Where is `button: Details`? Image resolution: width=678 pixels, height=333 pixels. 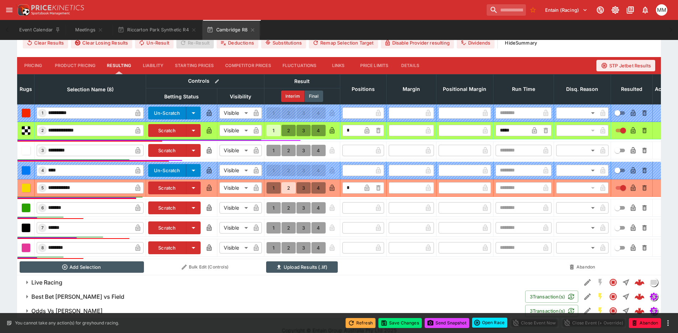
button: Details is located at coordinates (410, 66).